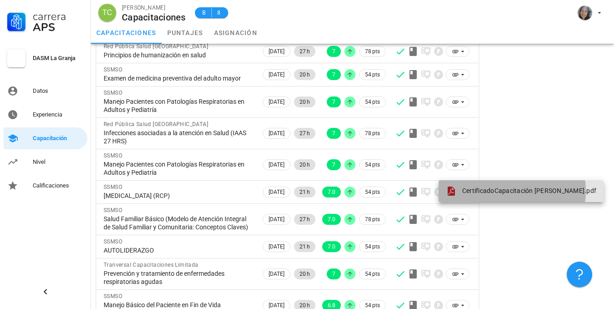  I want to click on span: TC, so click(107, 13).